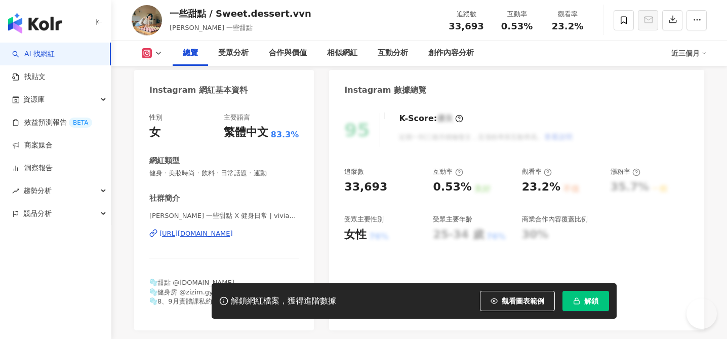 This screenshot has width=727, height=339. I want to click on div: 受眾分析, so click(233, 53).